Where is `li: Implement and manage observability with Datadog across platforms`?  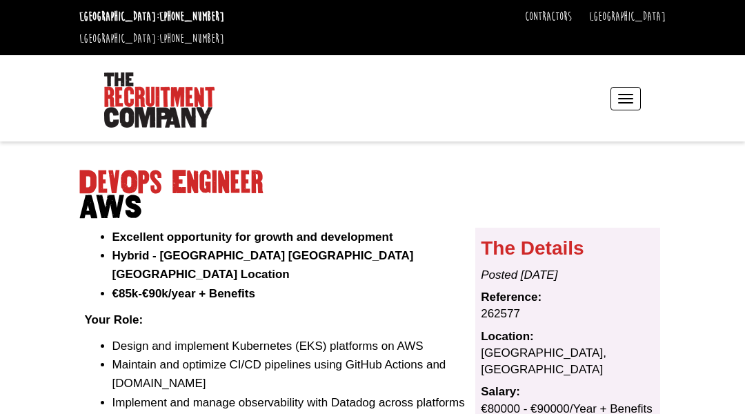
li: Implement and manage observability with Datadog across platforms is located at coordinates (289, 402).